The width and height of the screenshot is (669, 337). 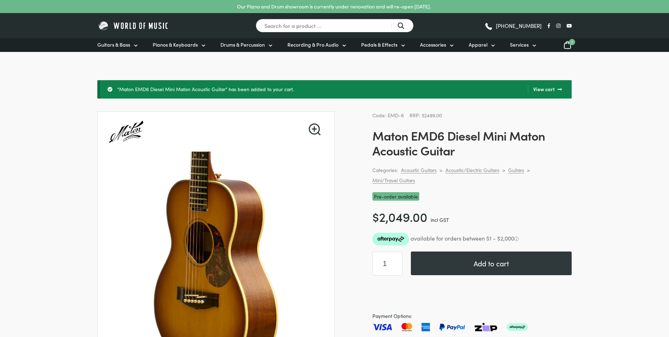 I want to click on span: Guitars & Bass, so click(x=114, y=44).